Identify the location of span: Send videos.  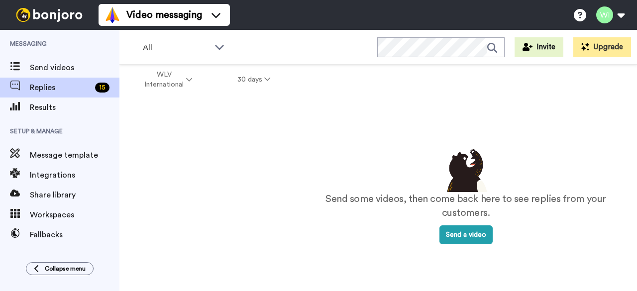
(75, 68).